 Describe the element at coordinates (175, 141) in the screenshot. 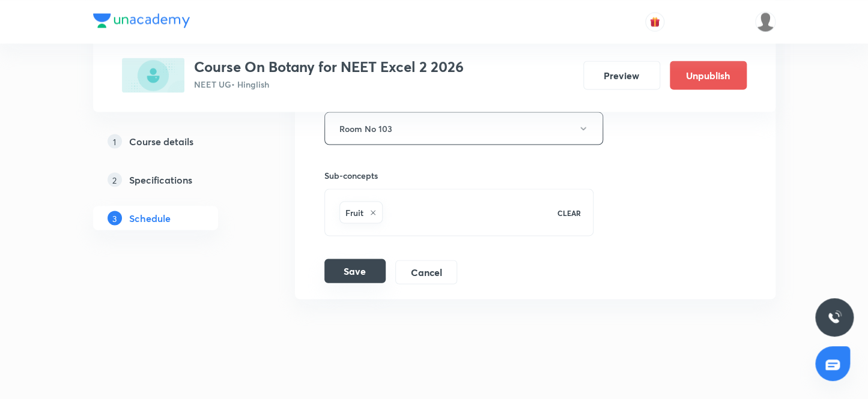

I see `a: 1Course details` at that location.